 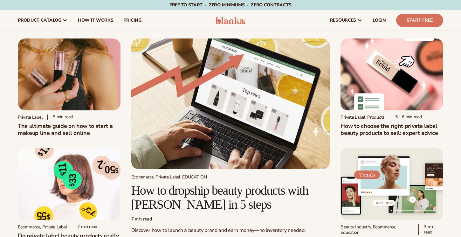 I want to click on a: pricing, so click(x=132, y=20).